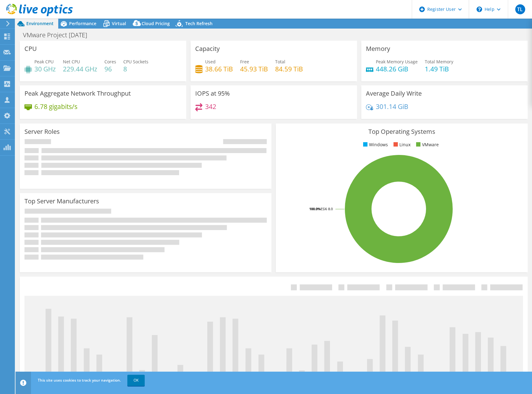 The height and width of the screenshot is (394, 532). Describe the element at coordinates (80, 69) in the screenshot. I see `h4: 229.44 GHz` at that location.